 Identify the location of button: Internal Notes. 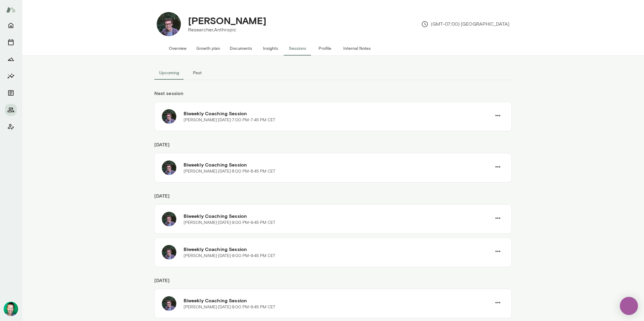
(357, 48).